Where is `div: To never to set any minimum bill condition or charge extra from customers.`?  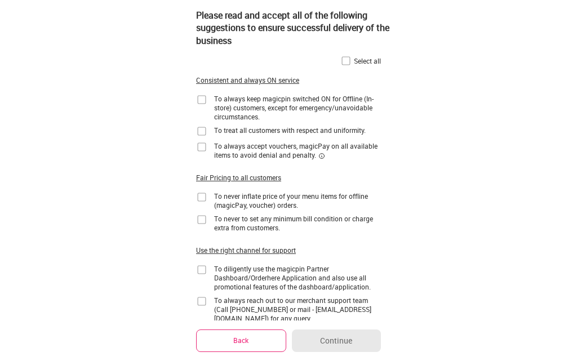
div: To never to set any minimum bill condition or charge extra from customers. is located at coordinates (298, 223).